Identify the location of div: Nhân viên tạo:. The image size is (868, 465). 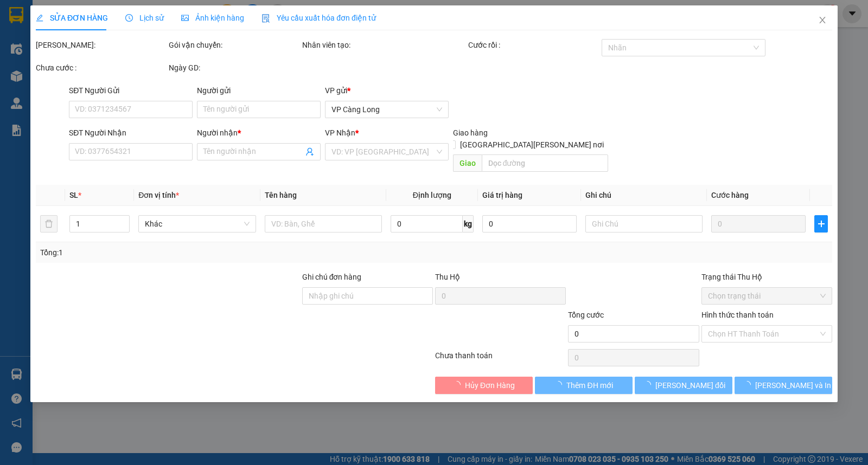
(384, 45).